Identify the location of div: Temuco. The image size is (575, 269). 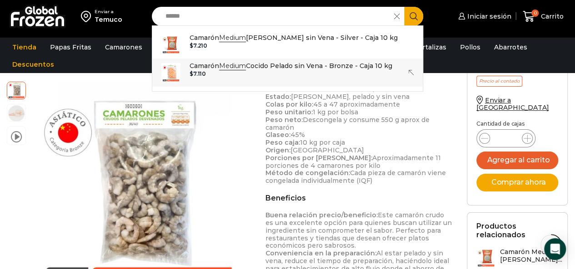
(108, 20).